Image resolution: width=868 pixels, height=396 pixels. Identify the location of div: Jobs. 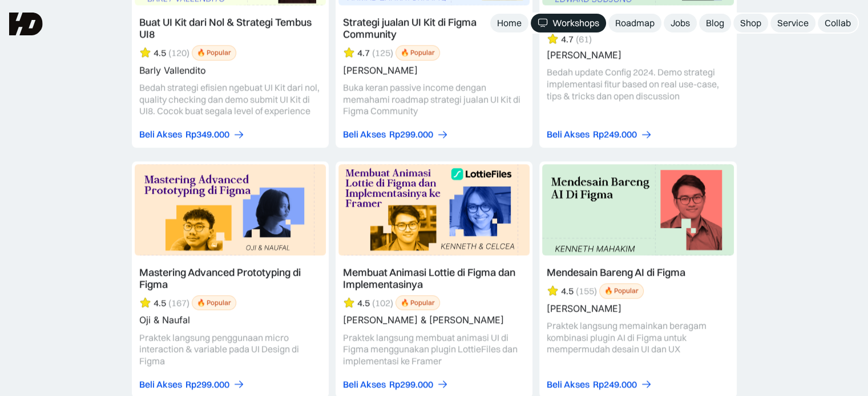
(680, 23).